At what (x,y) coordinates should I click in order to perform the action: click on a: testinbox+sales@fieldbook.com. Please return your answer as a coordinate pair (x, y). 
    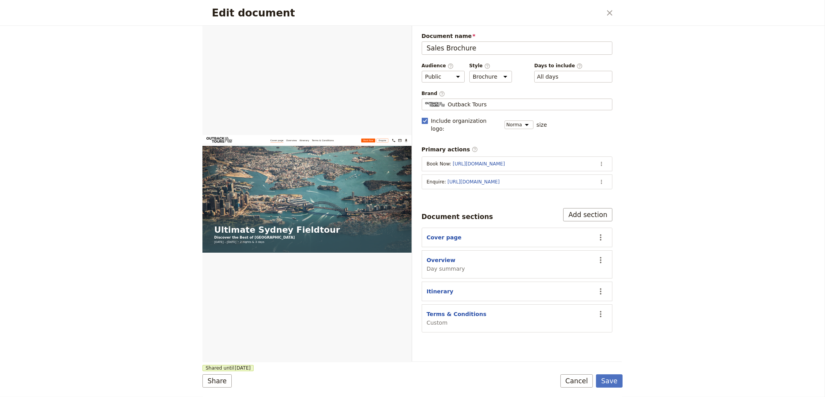
    Looking at the image, I should click on (472, 13).